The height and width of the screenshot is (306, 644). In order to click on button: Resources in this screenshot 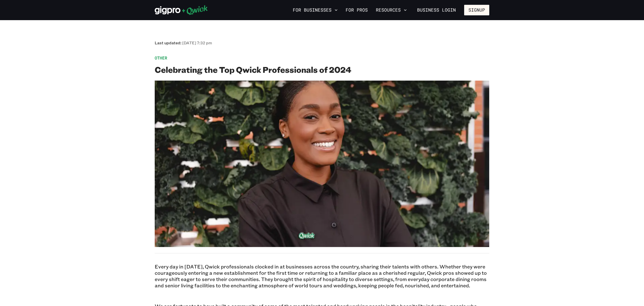, I will do `click(391, 10)`.